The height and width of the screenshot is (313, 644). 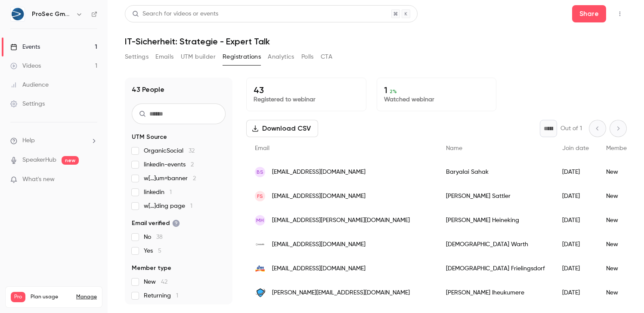 I want to click on p: Registered to webinar, so click(x=306, y=99).